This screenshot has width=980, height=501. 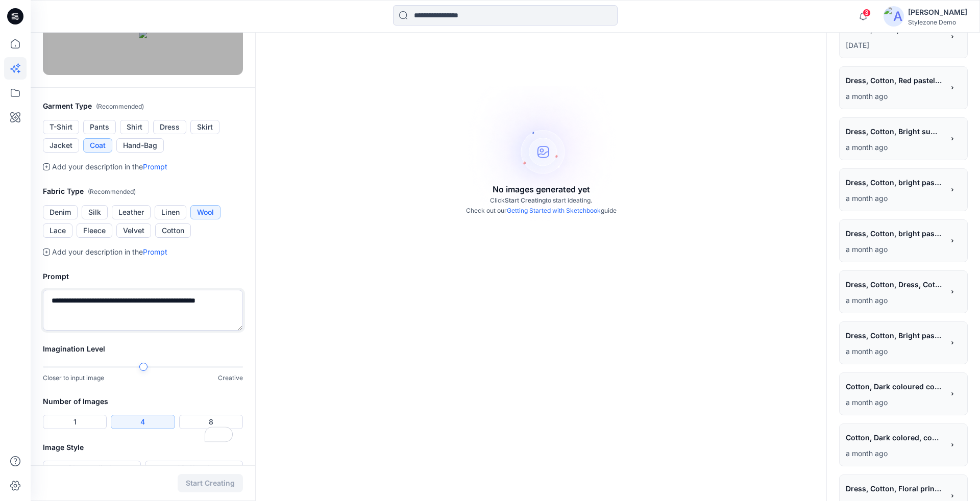 I want to click on button: Silk, so click(x=94, y=212).